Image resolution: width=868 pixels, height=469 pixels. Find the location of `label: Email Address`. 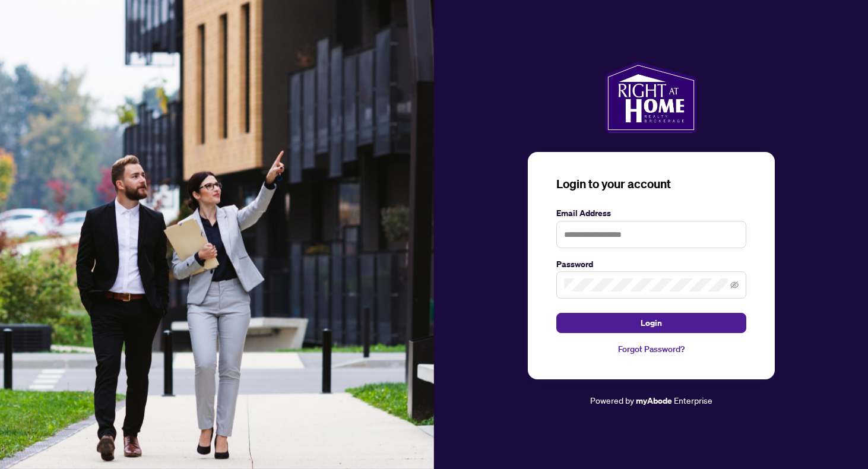

label: Email Address is located at coordinates (652, 213).